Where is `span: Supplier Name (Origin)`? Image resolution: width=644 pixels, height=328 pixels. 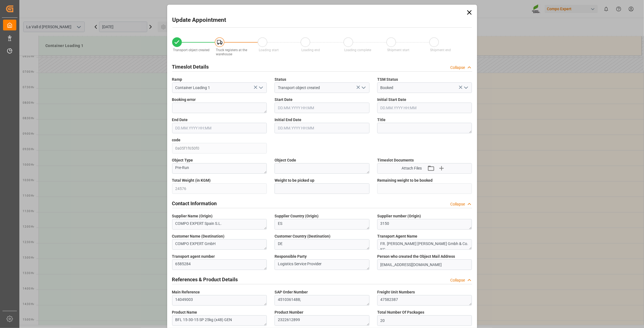 span: Supplier Name (Origin) is located at coordinates (192, 216).